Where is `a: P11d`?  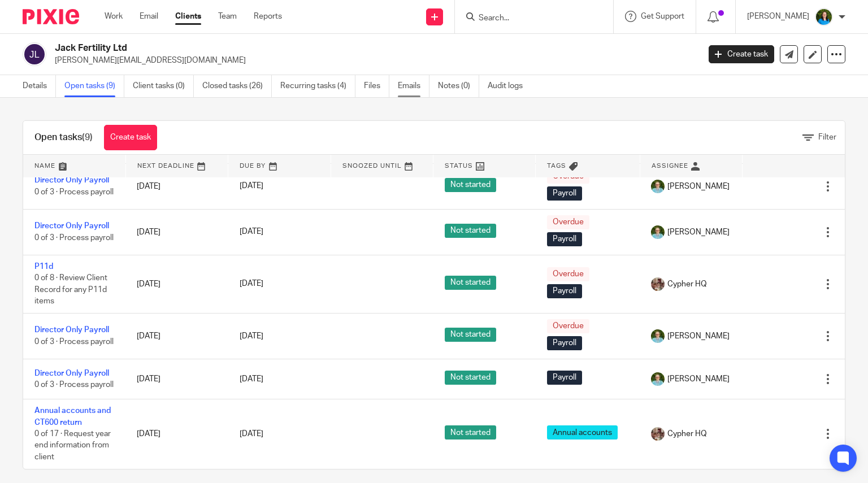 a: P11d is located at coordinates (44, 267).